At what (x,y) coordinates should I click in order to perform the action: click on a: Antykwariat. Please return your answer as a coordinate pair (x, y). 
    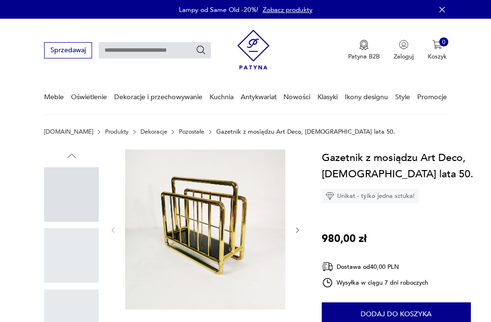
    Looking at the image, I should click on (258, 97).